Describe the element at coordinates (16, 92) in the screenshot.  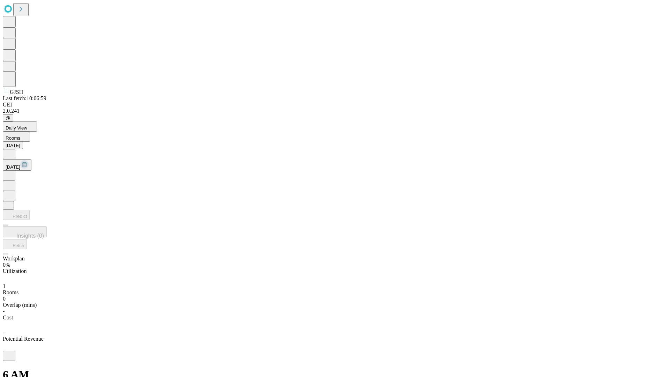
I see `span: GJSH` at that location.